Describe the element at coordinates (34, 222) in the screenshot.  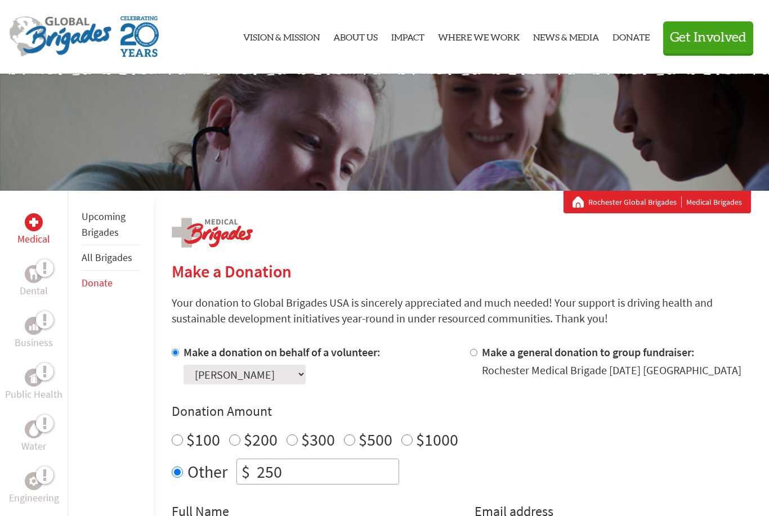
I see `img: Medical` at that location.